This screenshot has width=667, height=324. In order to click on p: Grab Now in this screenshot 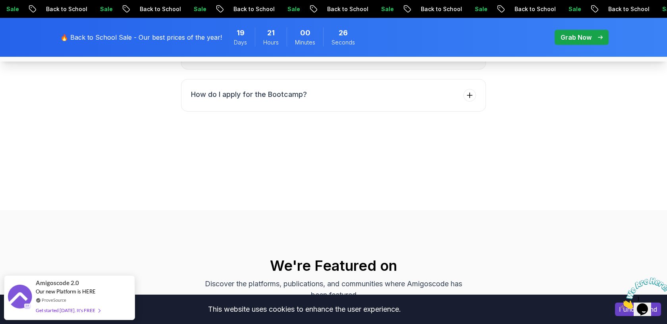, I will do `click(576, 37)`.